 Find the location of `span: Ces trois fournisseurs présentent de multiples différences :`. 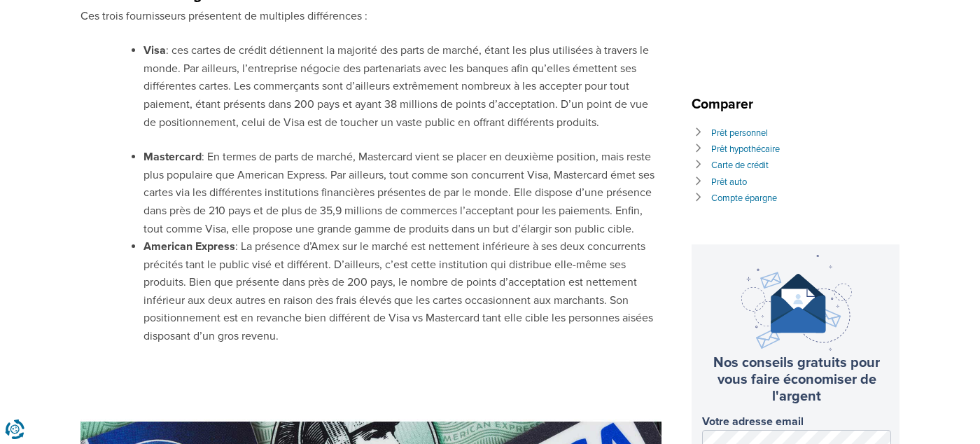

span: Ces trois fournisseurs présentent de multiples différences : is located at coordinates (224, 16).